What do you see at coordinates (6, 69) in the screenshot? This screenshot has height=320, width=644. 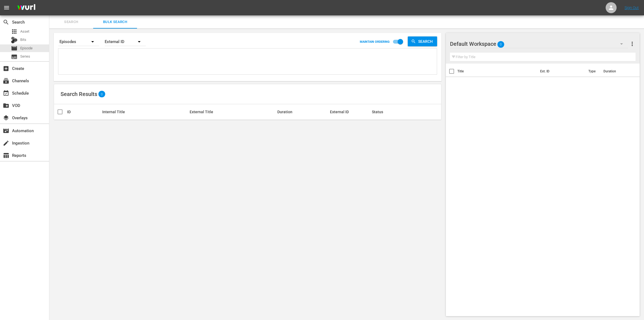 I see `span: Create` at bounding box center [6, 69].